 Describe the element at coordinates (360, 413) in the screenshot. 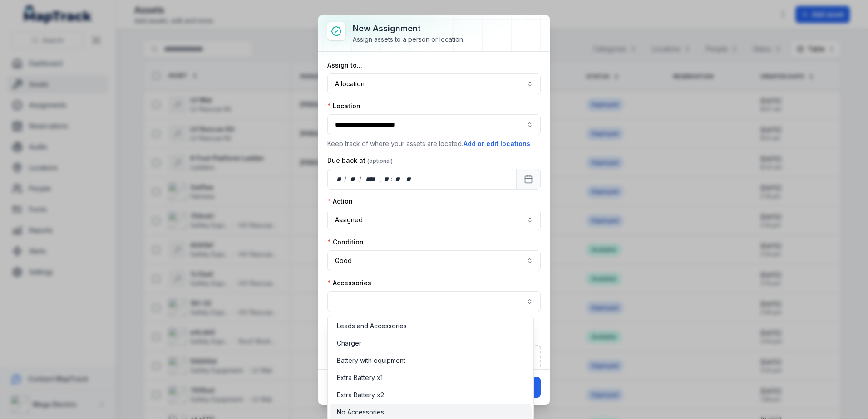

I see `span: No Accessories` at that location.